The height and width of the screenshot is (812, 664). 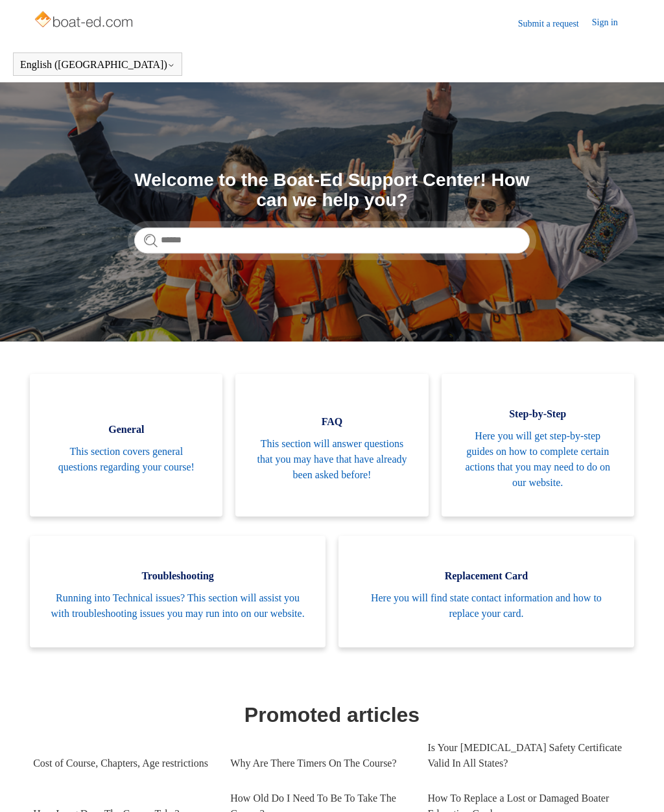 What do you see at coordinates (332, 240) in the screenshot?
I see `input: Search` at bounding box center [332, 240].